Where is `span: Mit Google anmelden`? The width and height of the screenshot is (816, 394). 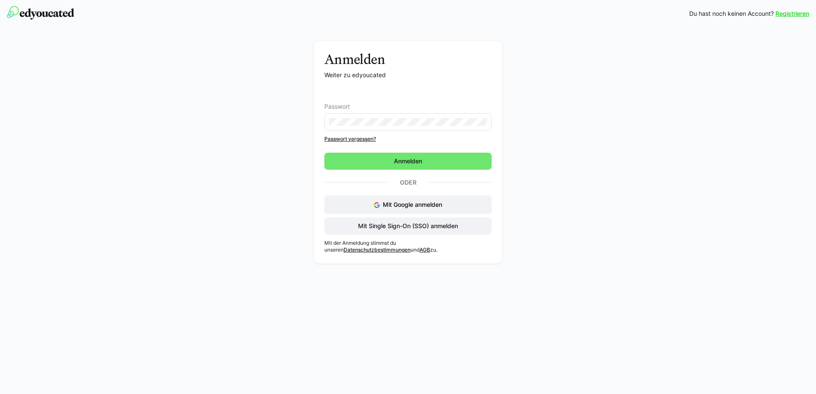
span: Mit Google anmelden is located at coordinates (412, 204).